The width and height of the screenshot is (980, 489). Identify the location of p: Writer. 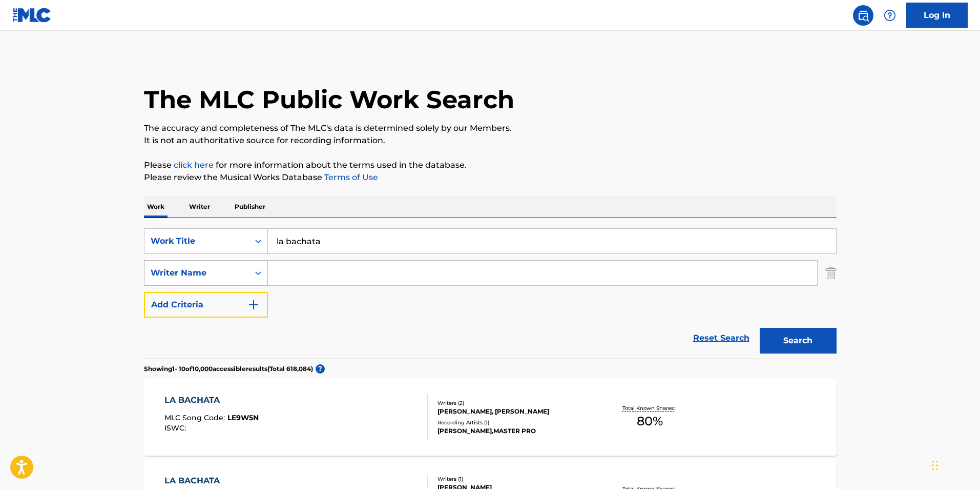
(199, 206).